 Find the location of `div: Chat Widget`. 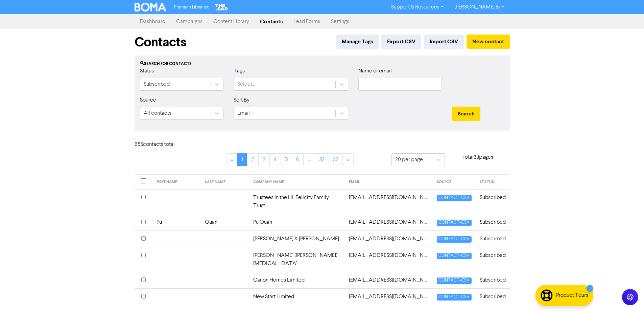

div: Chat Widget is located at coordinates (628, 295).